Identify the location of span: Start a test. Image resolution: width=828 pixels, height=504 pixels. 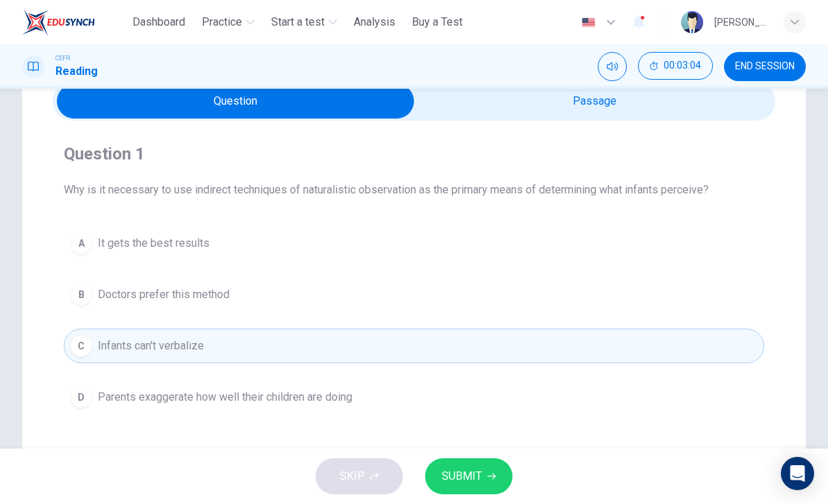
(297, 22).